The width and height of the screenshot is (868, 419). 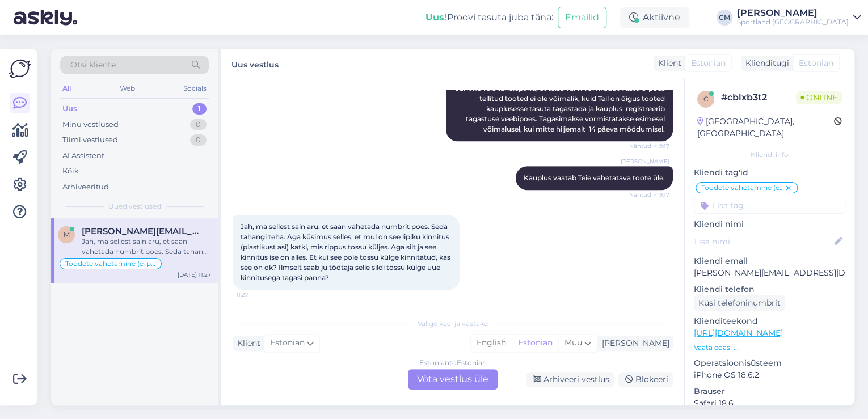 What do you see at coordinates (257, 294) in the screenshot?
I see `span: 11:27` at bounding box center [257, 294].